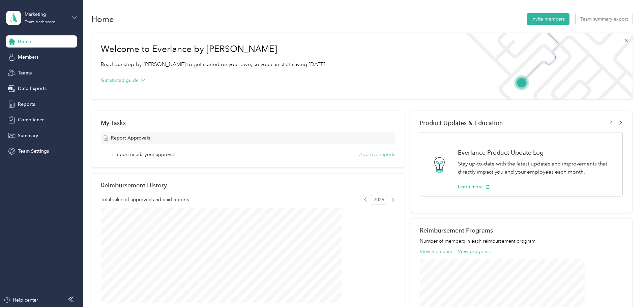  What do you see at coordinates (461, 123) in the screenshot?
I see `span: Product Updates & Education` at bounding box center [461, 123].